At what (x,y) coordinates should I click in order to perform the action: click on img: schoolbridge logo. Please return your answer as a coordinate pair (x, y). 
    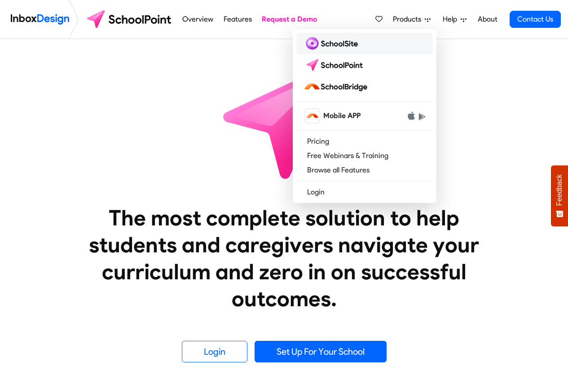
    Looking at the image, I should click on (337, 87).